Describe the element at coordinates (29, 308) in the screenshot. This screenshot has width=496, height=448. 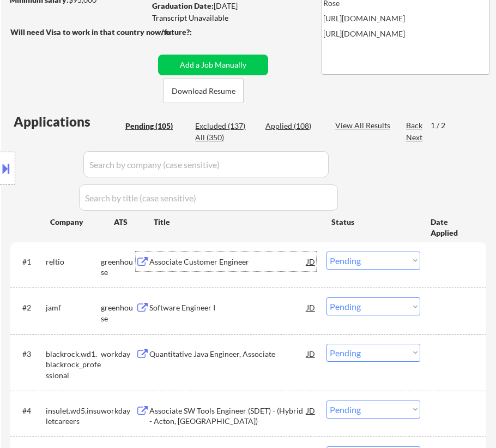
I see `div: #2` at that location.